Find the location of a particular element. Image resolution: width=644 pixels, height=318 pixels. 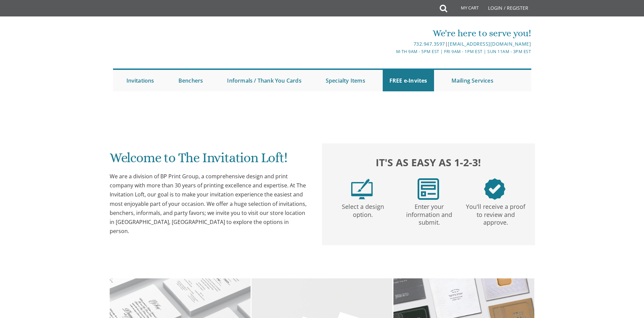

p: Enter your information and submit. is located at coordinates (430, 213).